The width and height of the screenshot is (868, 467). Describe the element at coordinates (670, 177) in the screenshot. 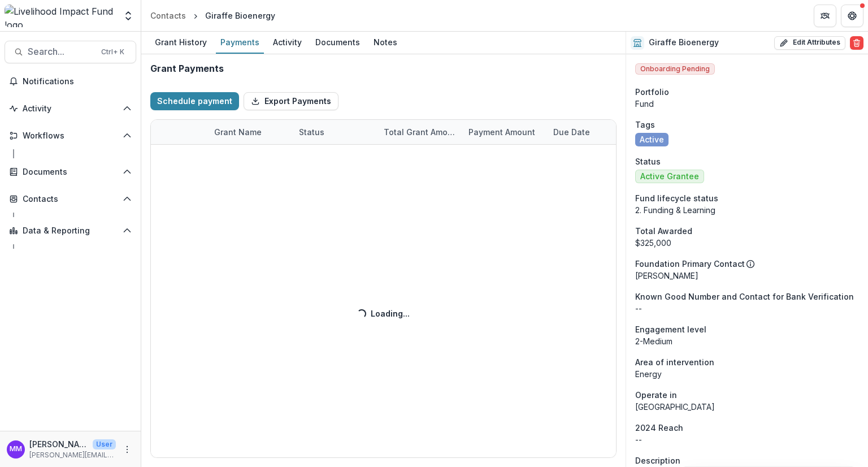

I see `span: Active Grantee` at that location.